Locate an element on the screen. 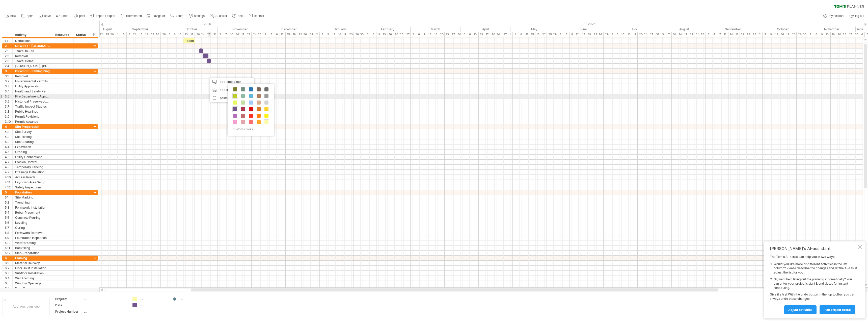 Image resolution: width=868 pixels, height=321 pixels. div: 5 - 9 is located at coordinates (768, 35).